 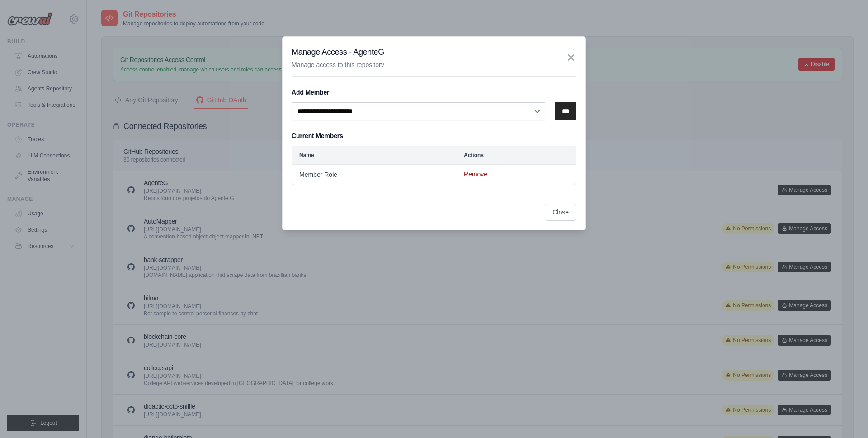 I want to click on button: Remove, so click(x=476, y=174).